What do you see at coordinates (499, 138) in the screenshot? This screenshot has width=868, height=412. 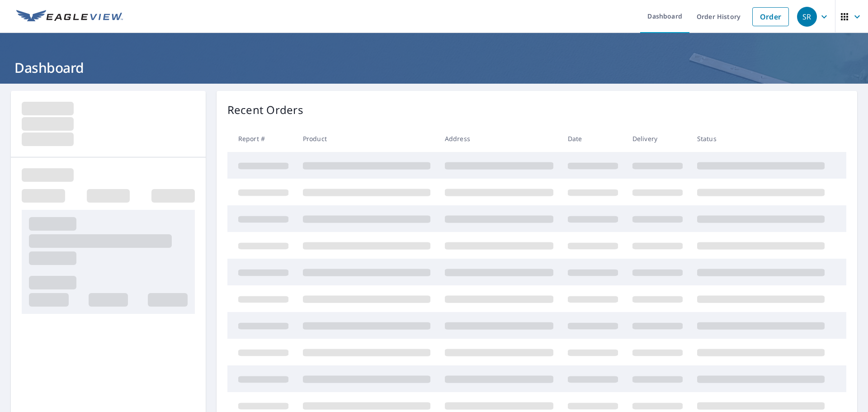 I see `th: Address` at bounding box center [499, 138].